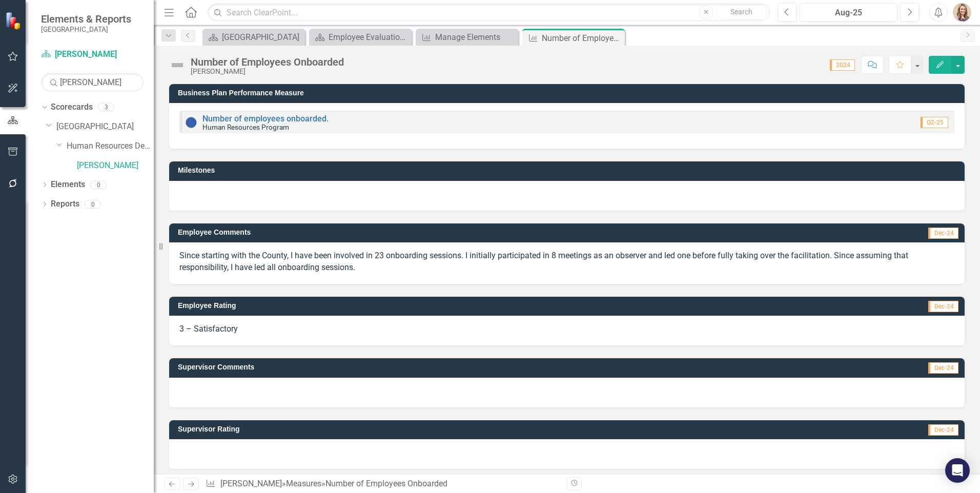  I want to click on div: 3, so click(106, 107).